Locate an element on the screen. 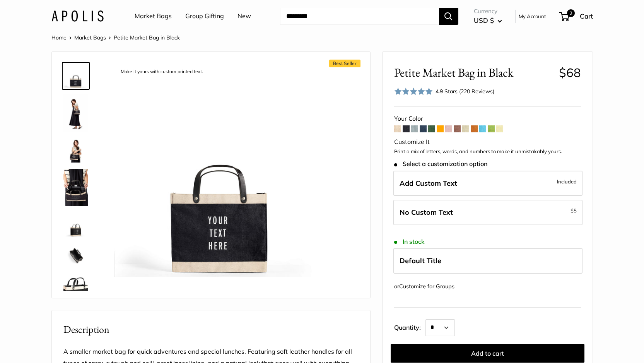 The image size is (644, 363). label: Leave Blank is located at coordinates (488, 212).